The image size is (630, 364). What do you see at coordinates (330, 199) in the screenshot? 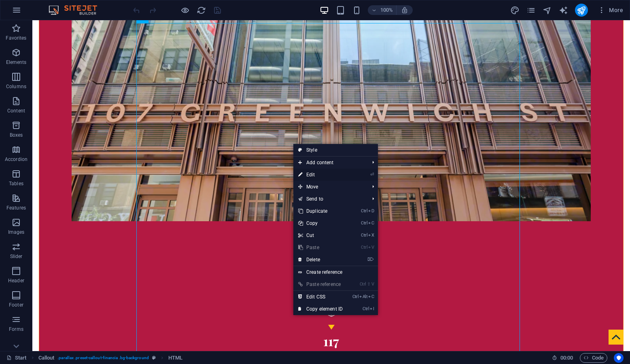
I see `a: Send to` at bounding box center [330, 199].